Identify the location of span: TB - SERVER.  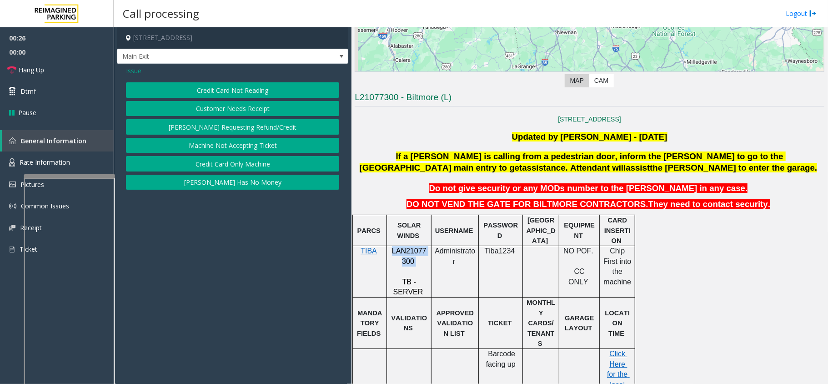
(408, 286).